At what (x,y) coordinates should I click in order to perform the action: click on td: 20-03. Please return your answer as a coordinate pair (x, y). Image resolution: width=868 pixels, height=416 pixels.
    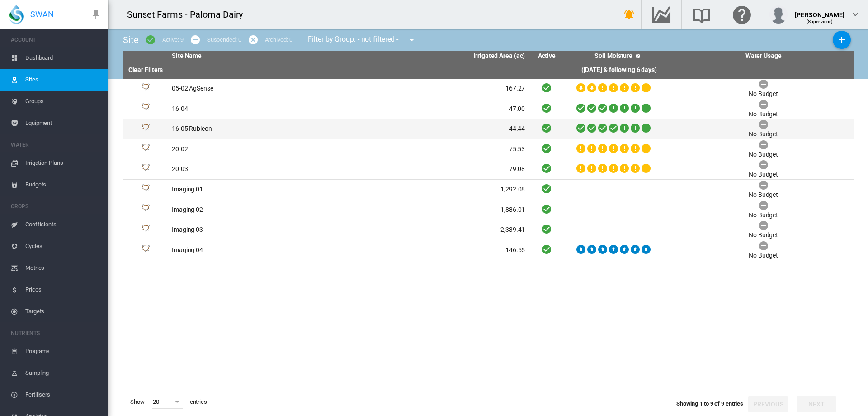
    Looking at the image, I should click on (259, 169).